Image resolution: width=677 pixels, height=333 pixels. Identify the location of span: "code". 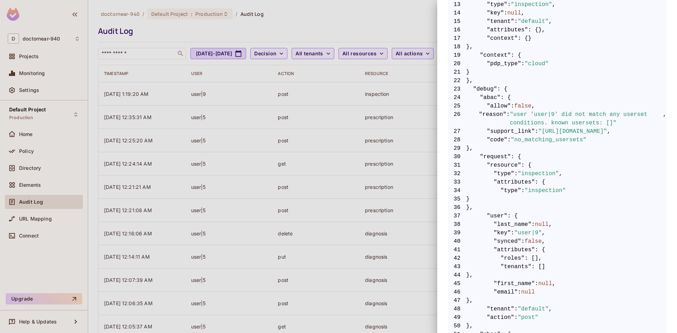
(497, 140).